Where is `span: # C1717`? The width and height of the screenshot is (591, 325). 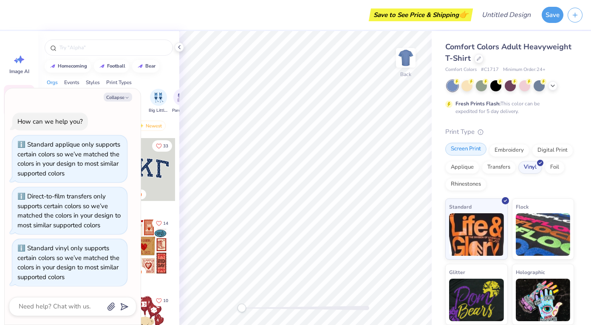 span: # C1717 is located at coordinates (490, 70).